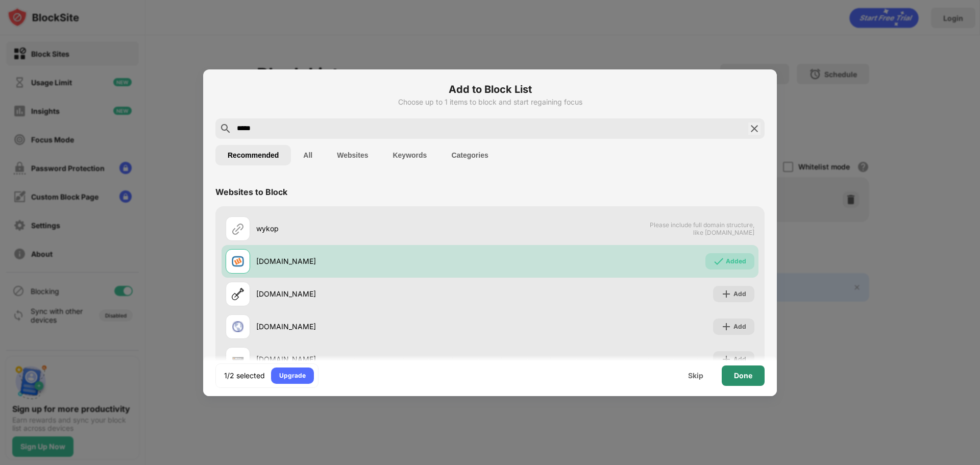 This screenshot has height=465, width=980. Describe the element at coordinates (490, 90) in the screenshot. I see `h6: Add to Block List` at that location.